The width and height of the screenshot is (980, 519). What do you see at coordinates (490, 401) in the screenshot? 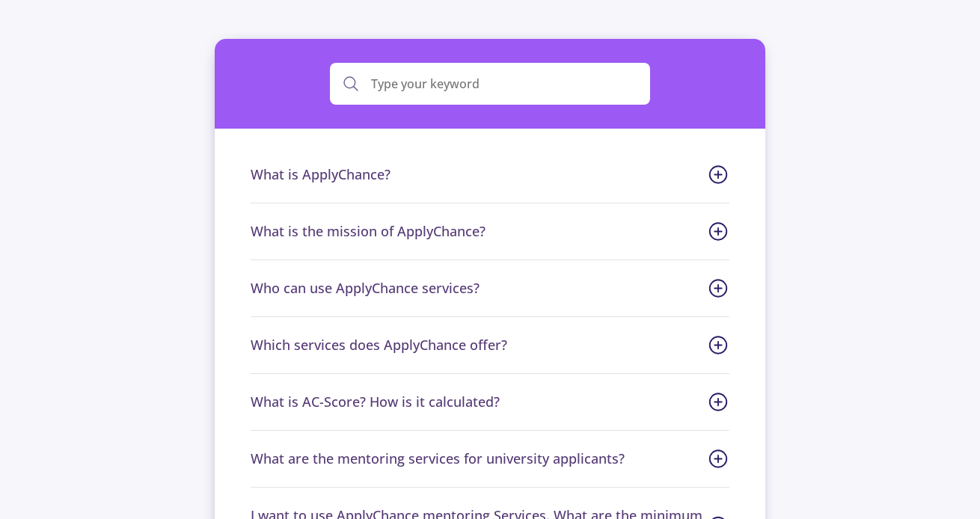
I see `span: What is AC-Score? How is it calculated?` at bounding box center [490, 401].